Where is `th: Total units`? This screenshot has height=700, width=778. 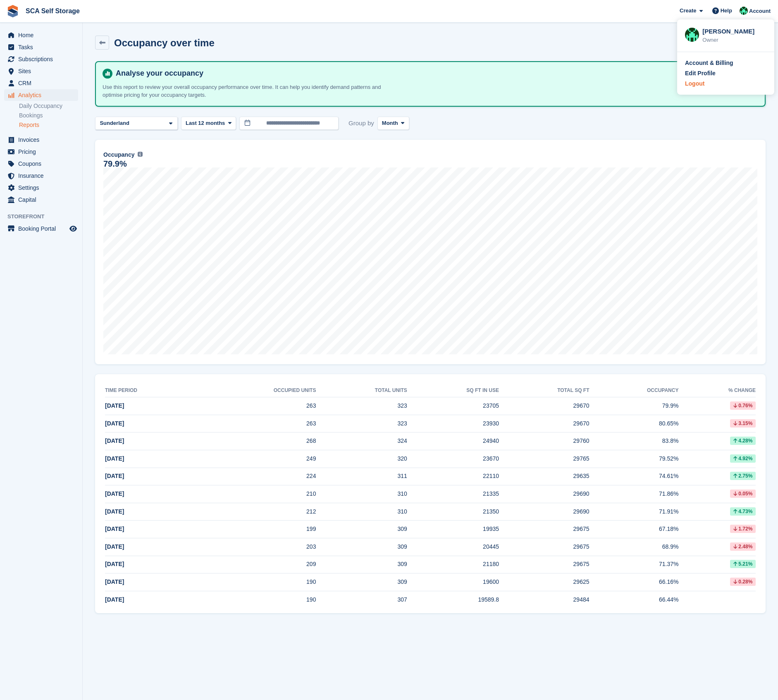 th: Total units is located at coordinates (362, 391).